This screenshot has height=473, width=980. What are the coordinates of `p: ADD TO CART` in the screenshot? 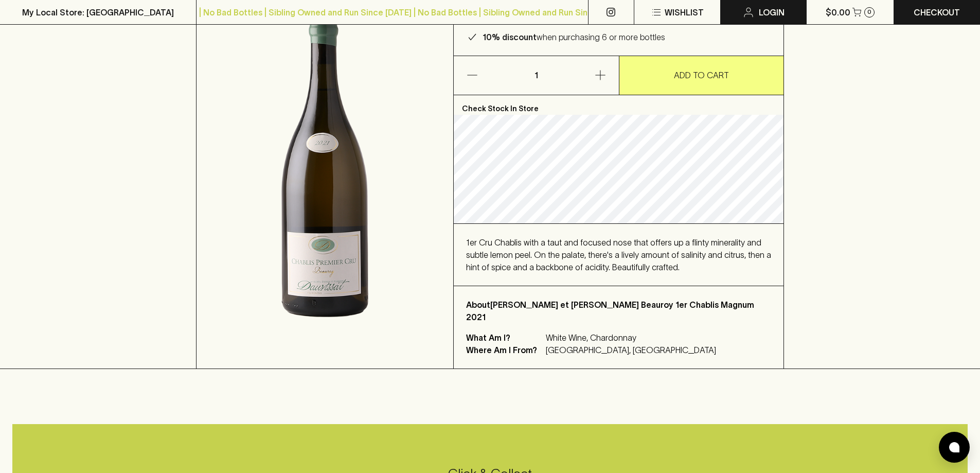 It's located at (701, 75).